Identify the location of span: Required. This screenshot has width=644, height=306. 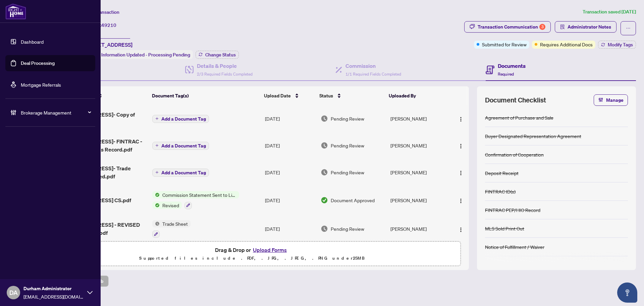
(506, 74).